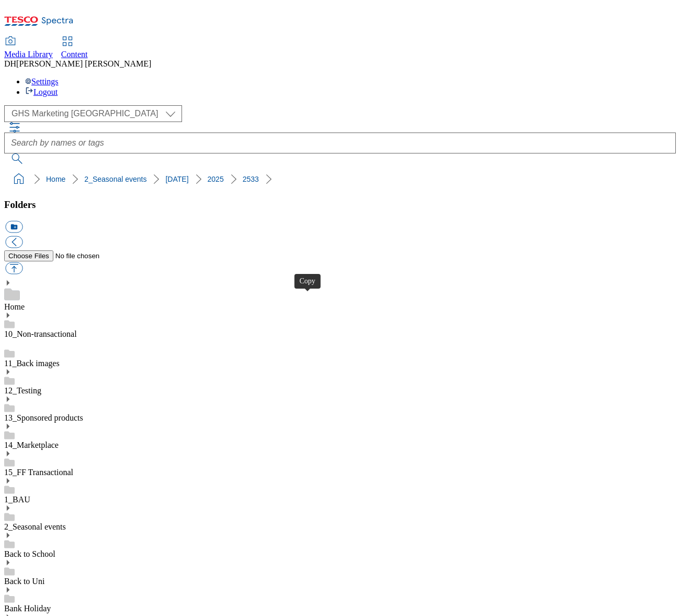 Image resolution: width=680 pixels, height=616 pixels. What do you see at coordinates (28, 48) in the screenshot?
I see `a: Media Library` at bounding box center [28, 48].